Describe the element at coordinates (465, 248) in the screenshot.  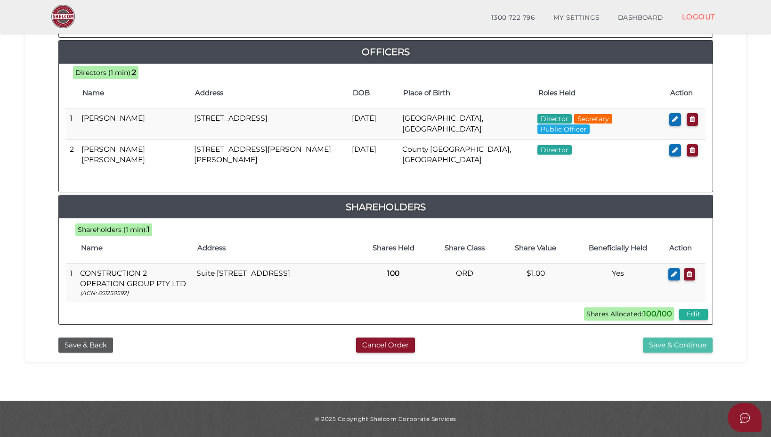
I see `h4: Share Class` at that location.